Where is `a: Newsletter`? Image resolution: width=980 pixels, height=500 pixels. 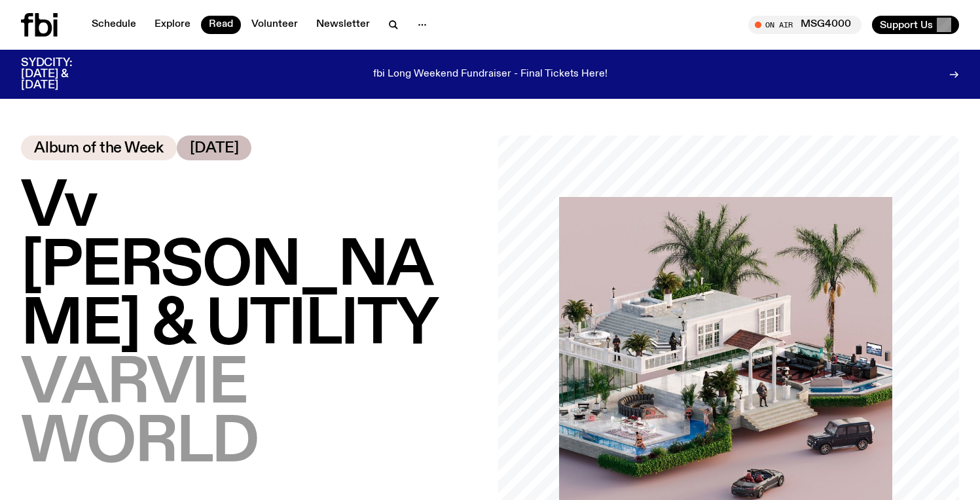 a: Newsletter is located at coordinates (343, 25).